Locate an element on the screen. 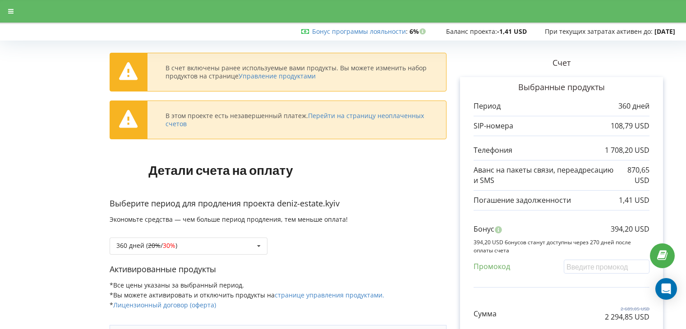  div: Open Intercom Messenger is located at coordinates (666, 289).